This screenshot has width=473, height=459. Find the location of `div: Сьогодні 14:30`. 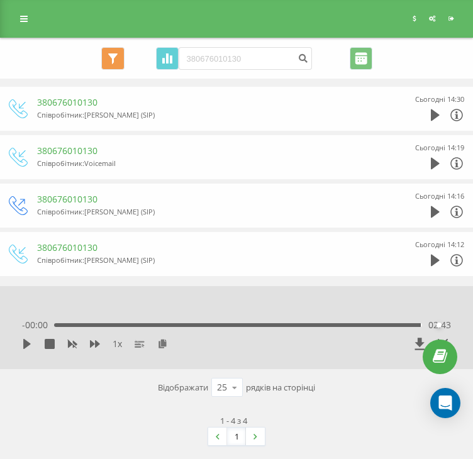

div: Сьогодні 14:30 is located at coordinates (440, 99).